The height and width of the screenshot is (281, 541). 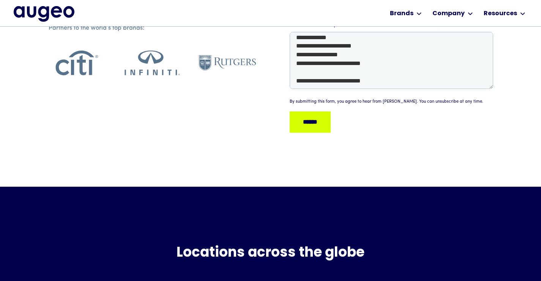 What do you see at coordinates (152, 28) in the screenshot?
I see `div: Partners to the world’s top brands:` at bounding box center [152, 28].